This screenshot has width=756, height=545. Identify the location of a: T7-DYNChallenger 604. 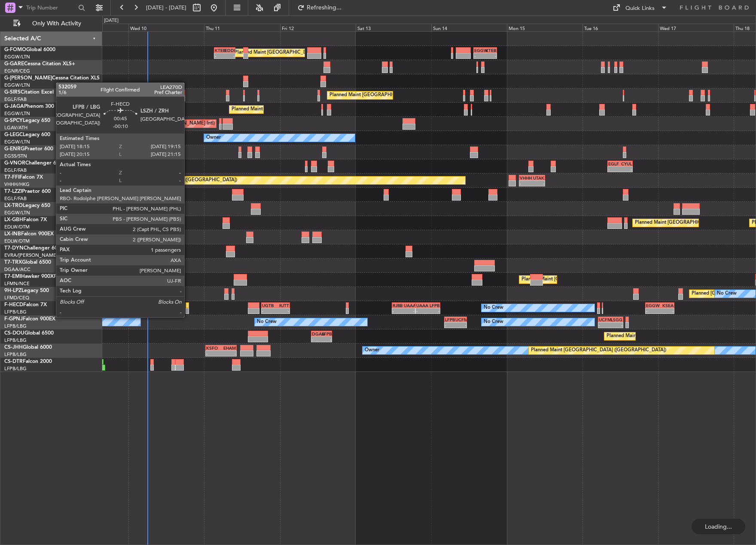
(32, 248).